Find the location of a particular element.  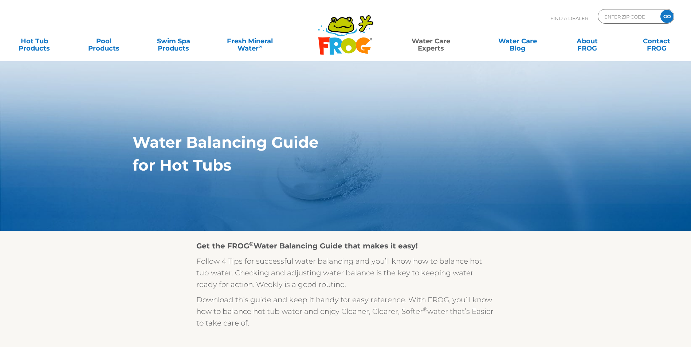

a: Water CareExperts is located at coordinates (431, 41).